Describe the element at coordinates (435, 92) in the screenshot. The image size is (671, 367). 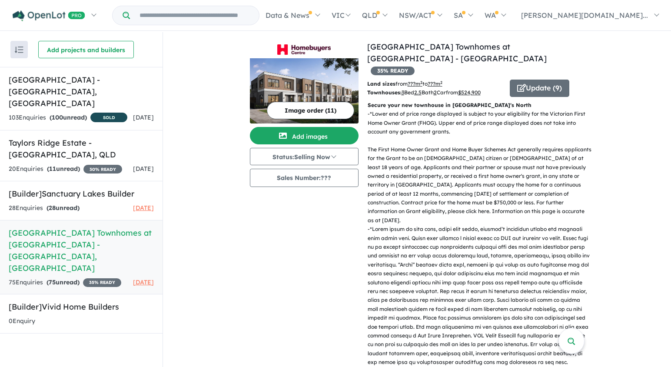
I see `u: 2` at that location.